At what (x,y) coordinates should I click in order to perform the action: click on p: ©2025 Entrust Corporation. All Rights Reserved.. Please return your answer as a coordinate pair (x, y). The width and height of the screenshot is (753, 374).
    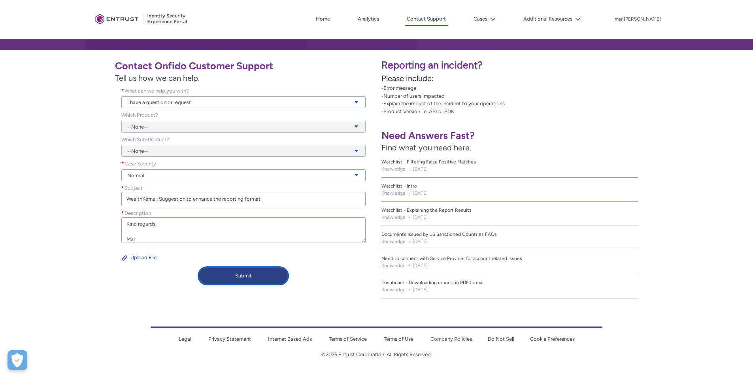
    Looking at the image, I should click on (377, 354).